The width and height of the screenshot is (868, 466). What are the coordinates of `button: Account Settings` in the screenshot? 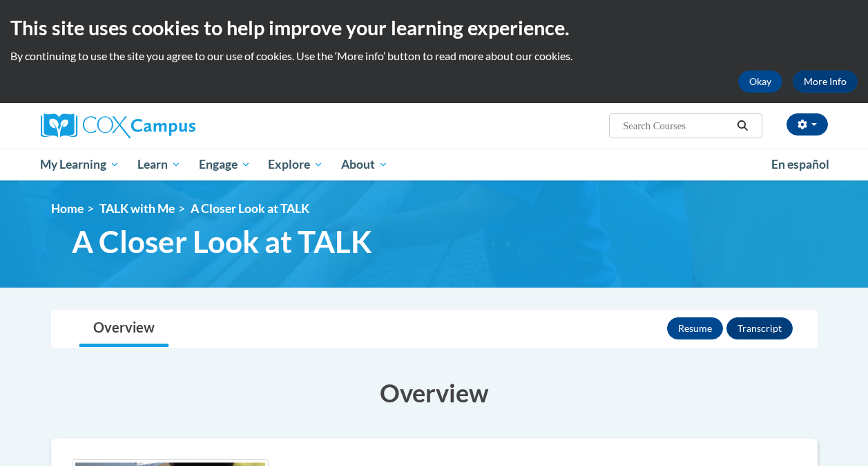 It's located at (808, 125).